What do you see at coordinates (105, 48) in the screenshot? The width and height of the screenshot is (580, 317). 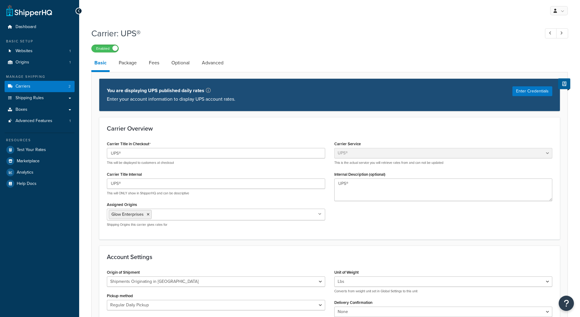 I see `label: Enabled` at bounding box center [105, 48].